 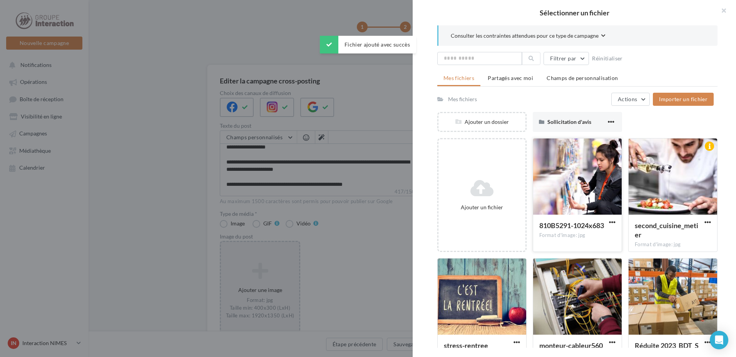 I want to click on span: Mes fichiers, so click(x=459, y=78).